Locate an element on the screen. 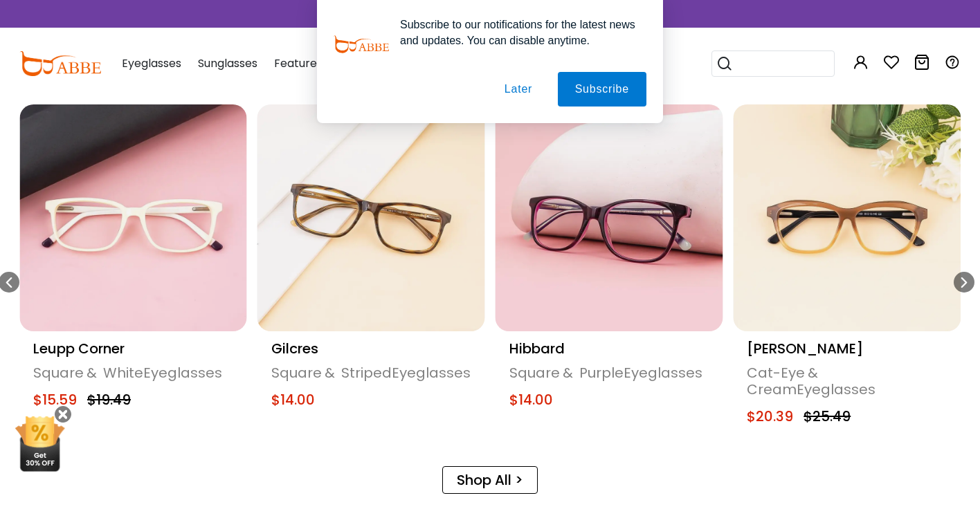  span: $20.39 is located at coordinates (770, 417).